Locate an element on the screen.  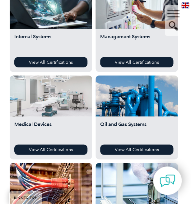
h2: Management Systems is located at coordinates (136, 43).